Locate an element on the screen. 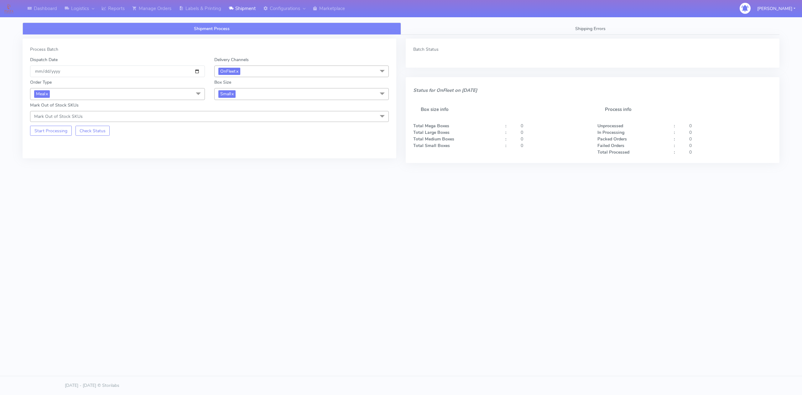  strong: Total Mega Boxes is located at coordinates (431, 126).